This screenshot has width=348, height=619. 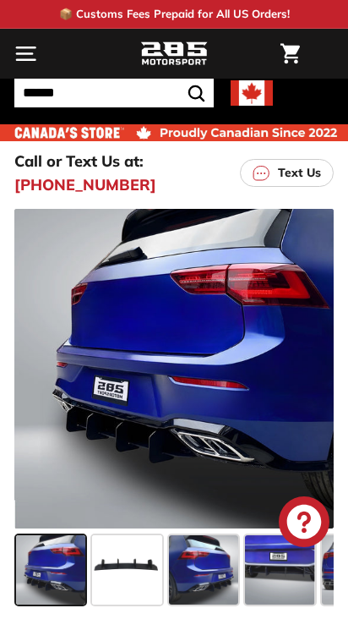 What do you see at coordinates (299, 173) in the screenshot?
I see `p: Text Us` at bounding box center [299, 173].